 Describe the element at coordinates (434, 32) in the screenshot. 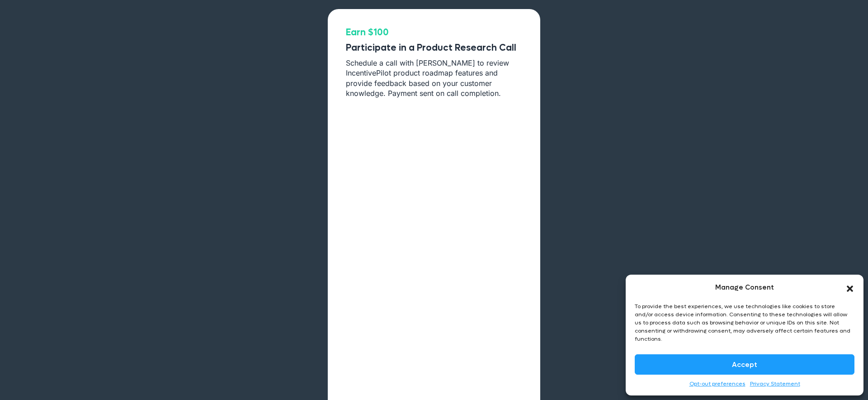

I see `h1: Earn $100` at that location.